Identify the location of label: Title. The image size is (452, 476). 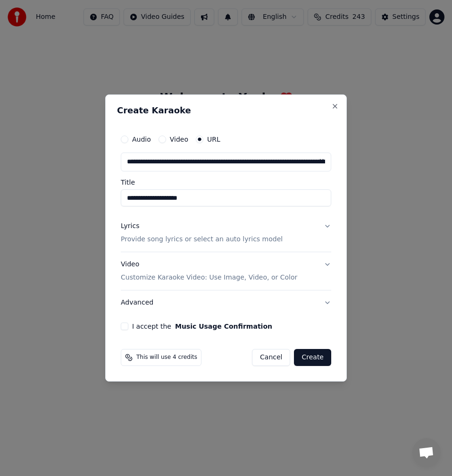
(226, 182).